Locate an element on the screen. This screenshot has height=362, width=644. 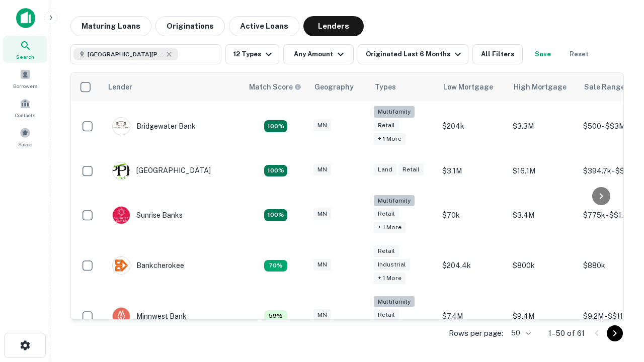
div: Minnwest Bank is located at coordinates (149, 316).